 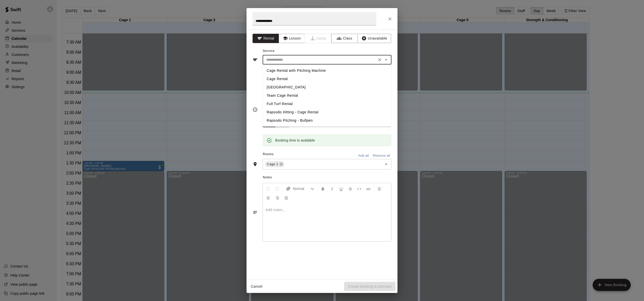 What do you see at coordinates (302, 189) in the screenshot?
I see `span: Normal` at bounding box center [302, 189].